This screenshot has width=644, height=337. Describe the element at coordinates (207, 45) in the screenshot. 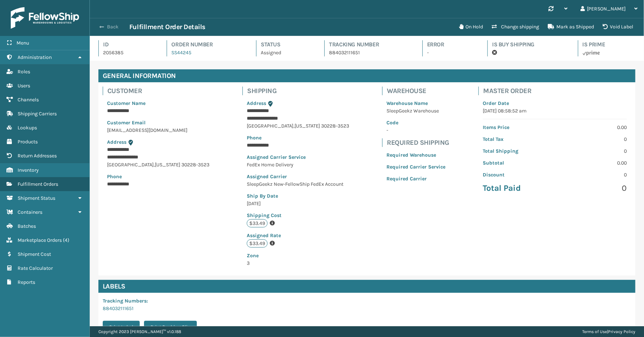

I see `h4: Order Number` at that location.